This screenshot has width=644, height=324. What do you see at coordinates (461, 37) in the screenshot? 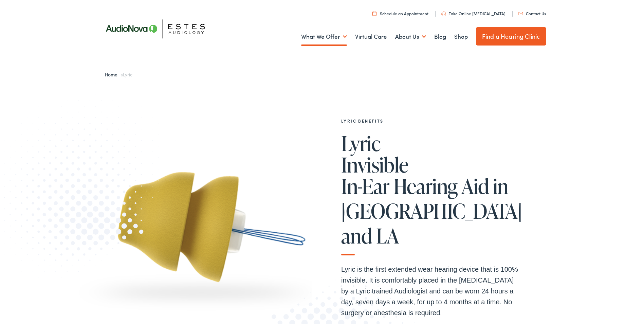
I see `a: Shop` at bounding box center [461, 37].